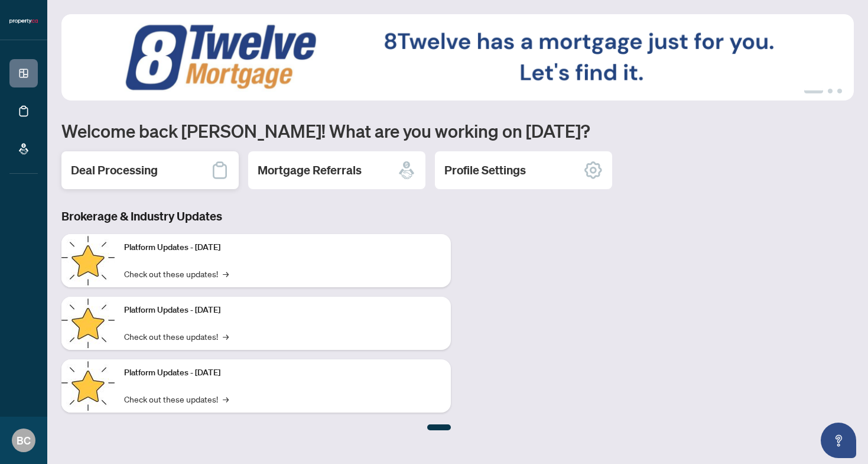 The image size is (868, 464). What do you see at coordinates (457, 58) in the screenshot?
I see `img: Slide 0` at bounding box center [457, 58].